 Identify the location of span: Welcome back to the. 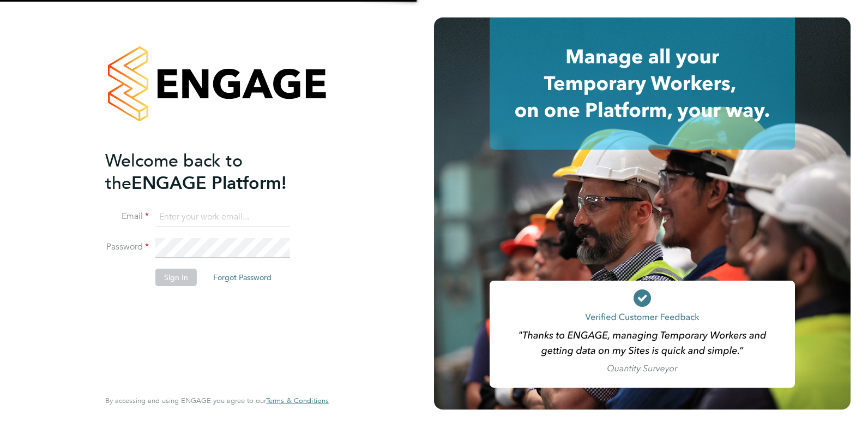
(174, 172).